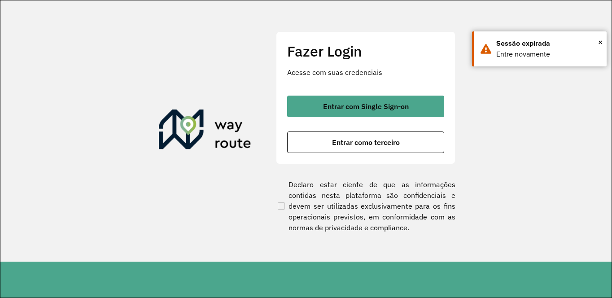  Describe the element at coordinates (366, 72) in the screenshot. I see `p: Acesse com suas credenciais` at that location.